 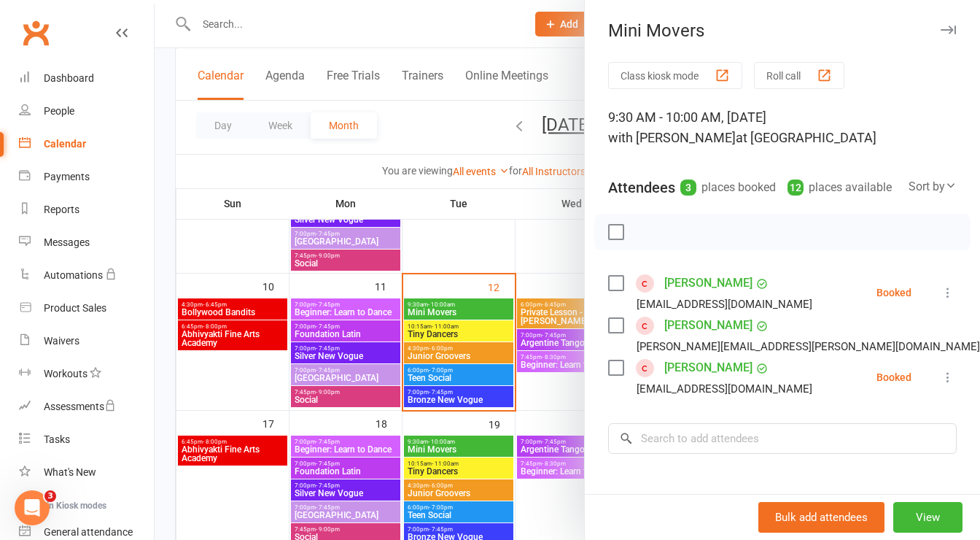 What do you see at coordinates (783, 439) in the screenshot?
I see `input: Search to add attendees` at bounding box center [783, 439].